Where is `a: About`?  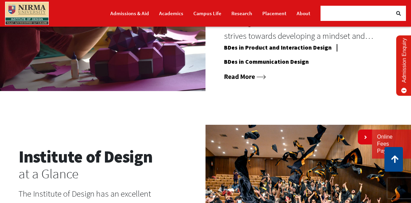
a: About is located at coordinates (304, 13).